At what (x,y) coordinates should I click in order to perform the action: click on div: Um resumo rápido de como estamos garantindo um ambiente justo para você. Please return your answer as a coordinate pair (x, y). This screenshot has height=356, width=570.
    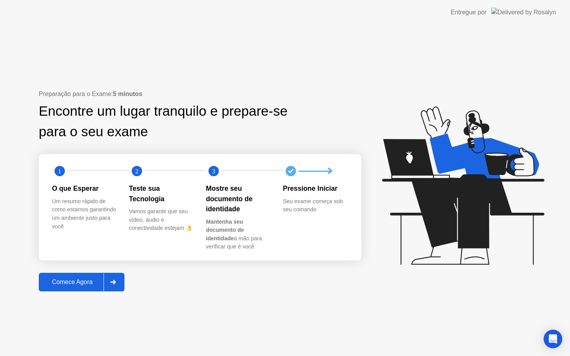
    Looking at the image, I should click on (84, 214).